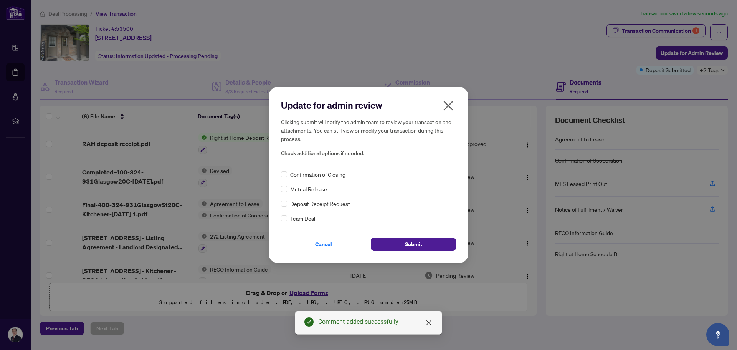  What do you see at coordinates (718, 335) in the screenshot?
I see `button: Open asap` at bounding box center [718, 335].